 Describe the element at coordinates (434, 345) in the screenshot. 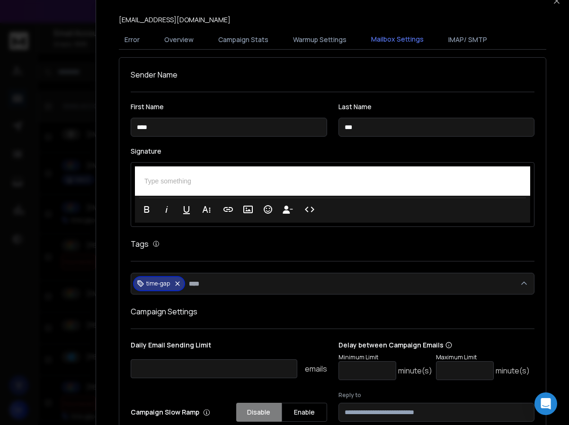

I see `p: Delay between Campaign Emails` at that location.